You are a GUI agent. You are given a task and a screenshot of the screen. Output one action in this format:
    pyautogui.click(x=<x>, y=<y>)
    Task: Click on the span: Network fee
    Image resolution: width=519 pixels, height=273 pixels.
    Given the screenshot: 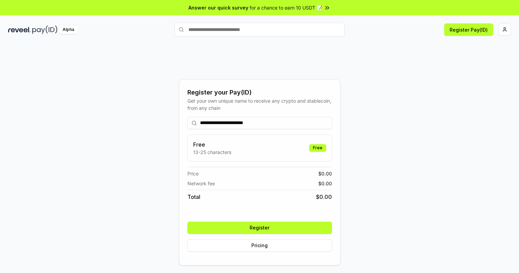 What is the action you would take?
    pyautogui.click(x=201, y=183)
    